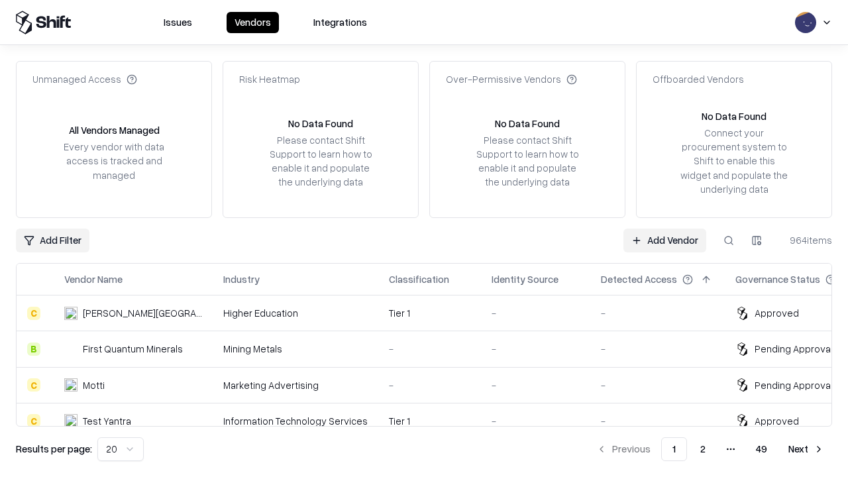  I want to click on button: 1, so click(674, 449).